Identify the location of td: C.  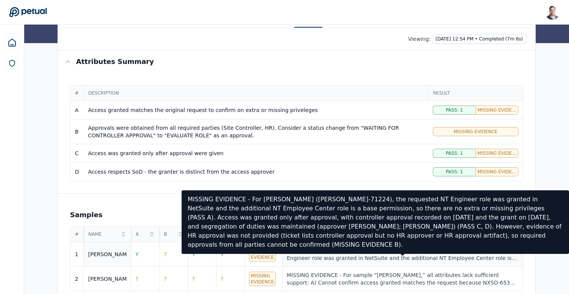
(77, 153).